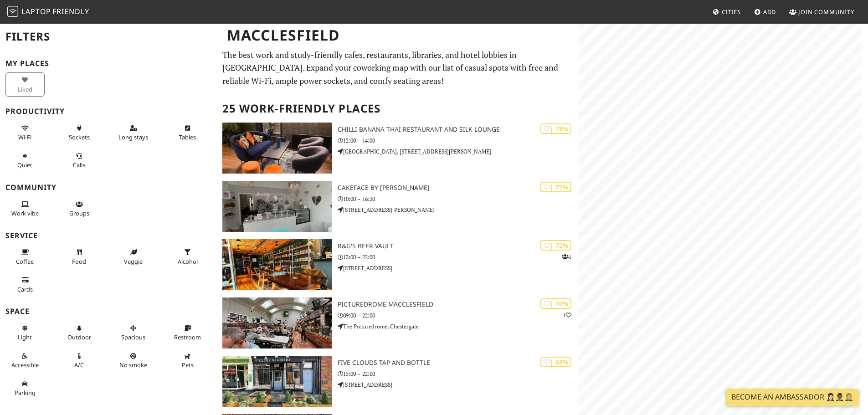 Image resolution: width=868 pixels, height=415 pixels. Describe the element at coordinates (25, 289) in the screenshot. I see `span: Credit cards` at that location.